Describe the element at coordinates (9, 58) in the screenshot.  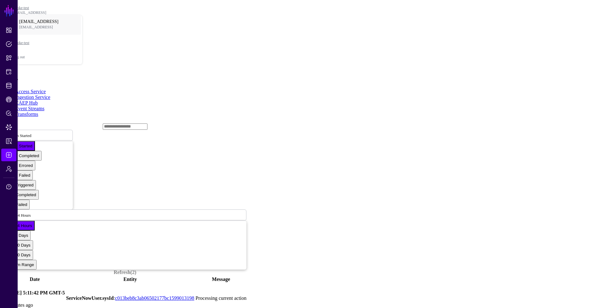
I see `span: Snippets` at that location.